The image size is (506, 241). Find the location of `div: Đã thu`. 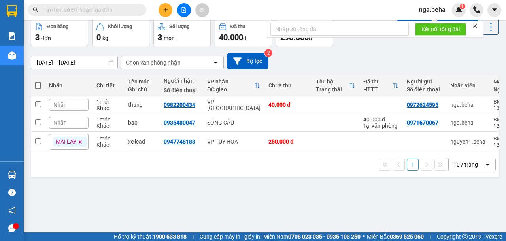

div: Đã thu is located at coordinates (237, 26).